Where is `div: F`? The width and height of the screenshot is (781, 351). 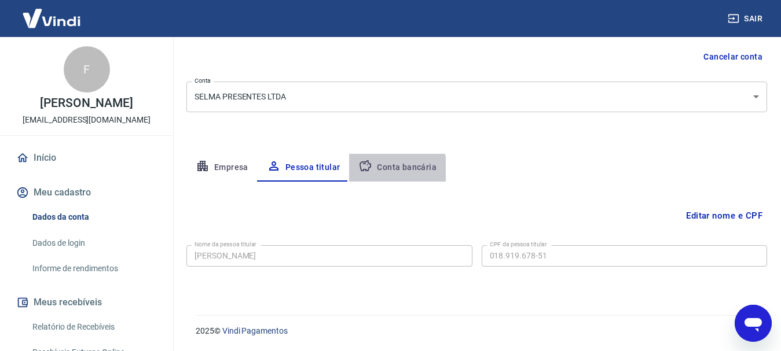
div: F is located at coordinates (87, 69).